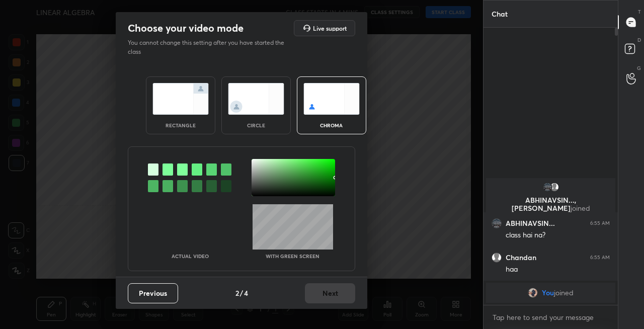 This screenshot has width=644, height=329. What do you see at coordinates (209, 48) in the screenshot?
I see `p: You cannot change this setting after you have started the class` at bounding box center [209, 48].